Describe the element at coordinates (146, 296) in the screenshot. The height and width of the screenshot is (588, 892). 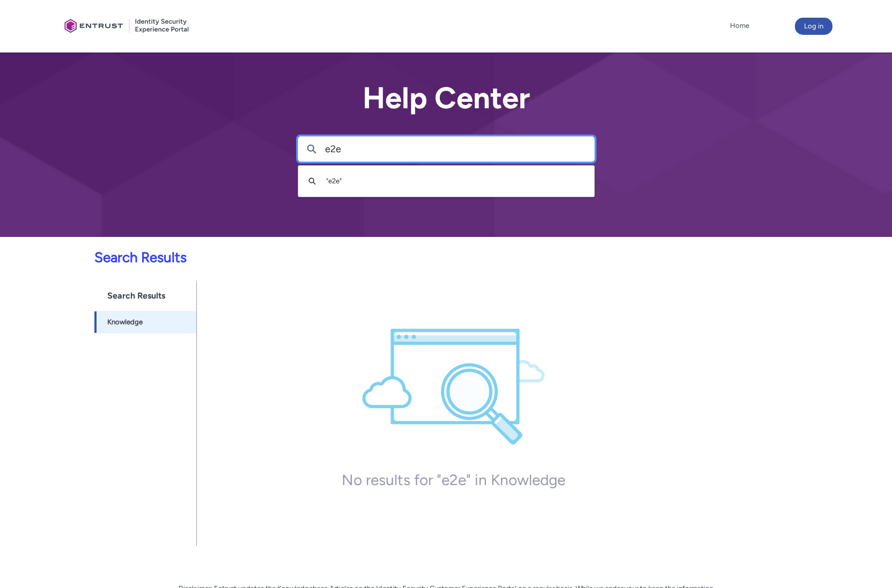
I see `h1: Search Results` at that location.